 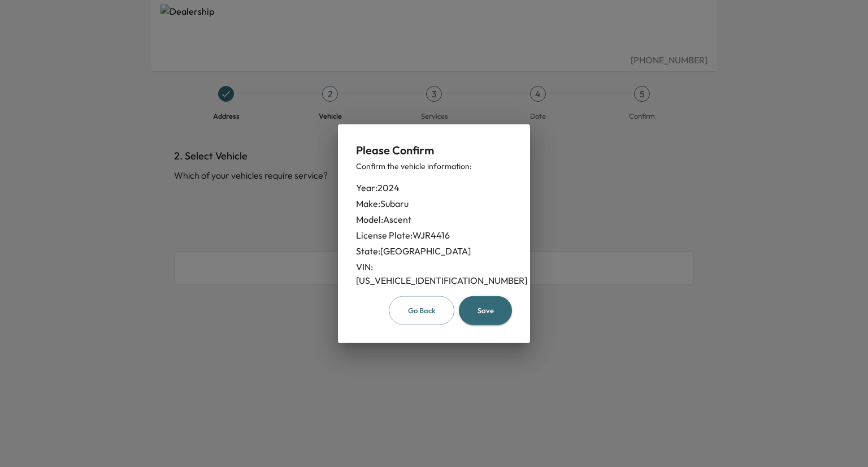 What do you see at coordinates (421, 311) in the screenshot?
I see `button: Go Back` at bounding box center [421, 311].